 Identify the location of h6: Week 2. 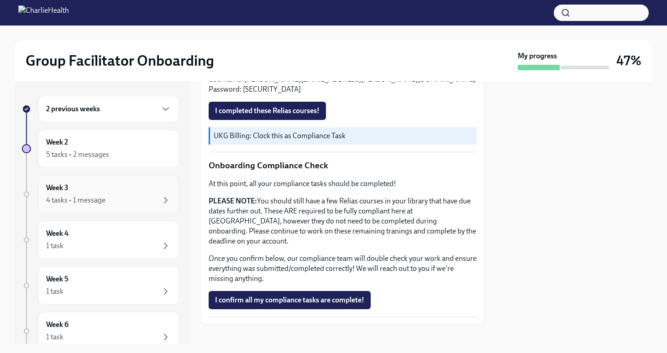
(57, 142).